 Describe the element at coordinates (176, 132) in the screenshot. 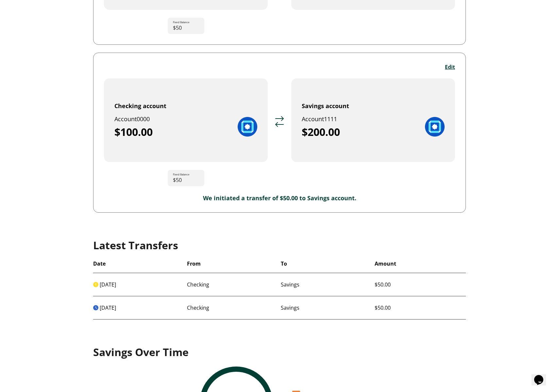

I see `div: $100.00` at that location.